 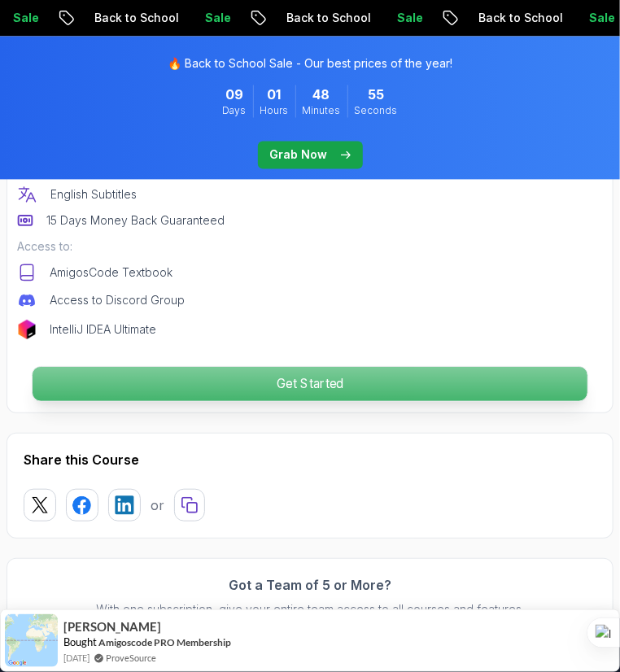 I want to click on span: 1 Hours, so click(x=275, y=95).